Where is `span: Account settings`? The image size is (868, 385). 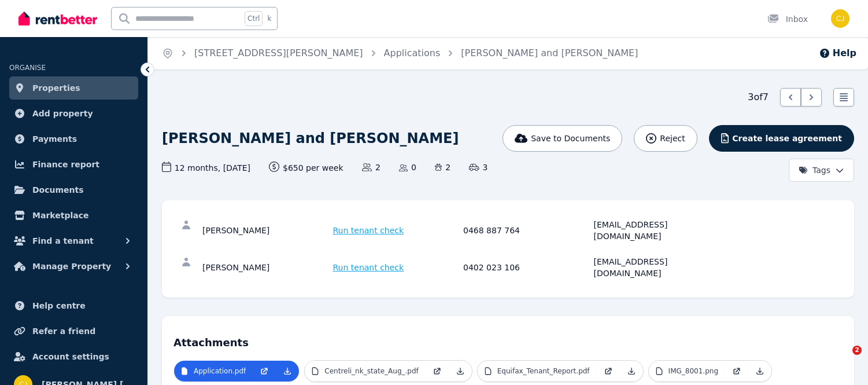
span: Account settings is located at coordinates (71, 357).